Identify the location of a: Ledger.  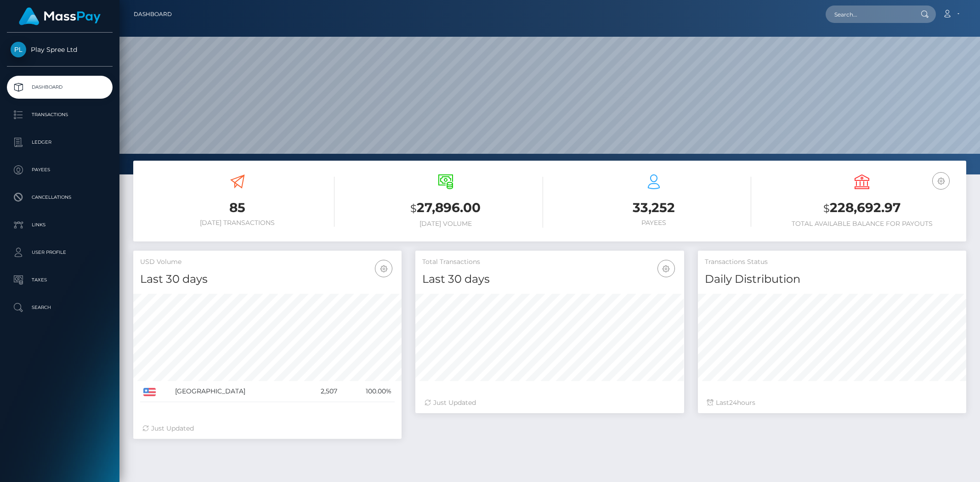
(60, 142).